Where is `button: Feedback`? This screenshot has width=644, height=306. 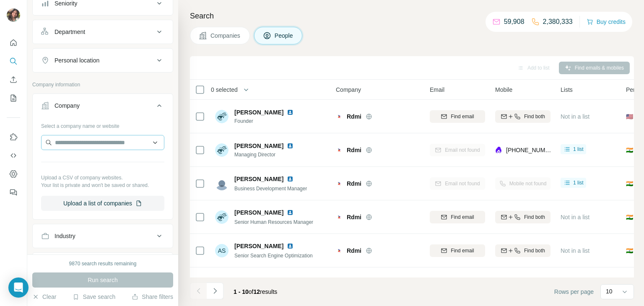
button: Feedback is located at coordinates (14, 192).